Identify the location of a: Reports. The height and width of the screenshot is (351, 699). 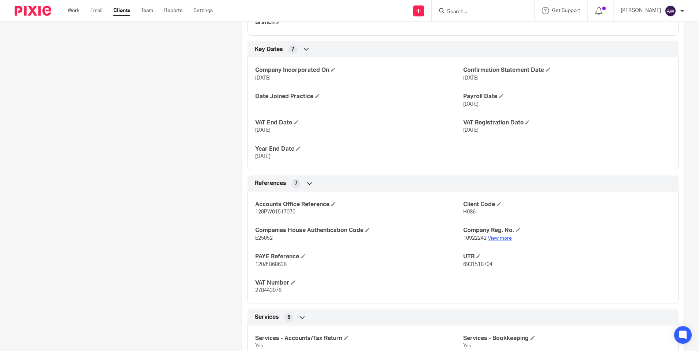
(173, 11).